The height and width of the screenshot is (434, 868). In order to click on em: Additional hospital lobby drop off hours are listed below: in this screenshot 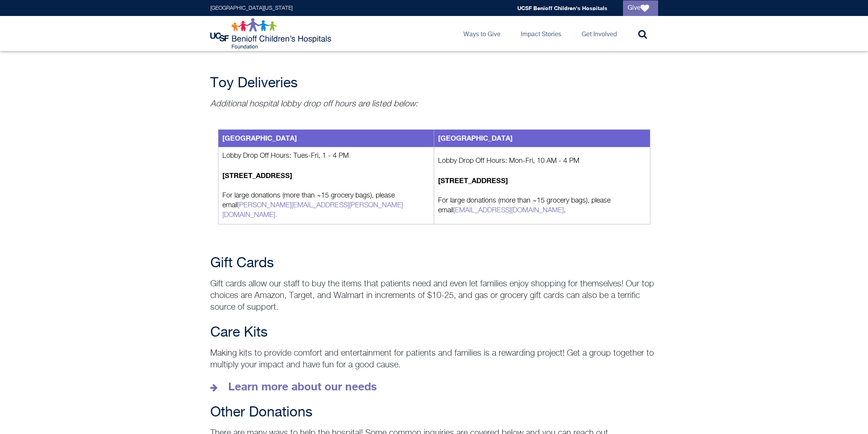, I will do `click(314, 104)`.